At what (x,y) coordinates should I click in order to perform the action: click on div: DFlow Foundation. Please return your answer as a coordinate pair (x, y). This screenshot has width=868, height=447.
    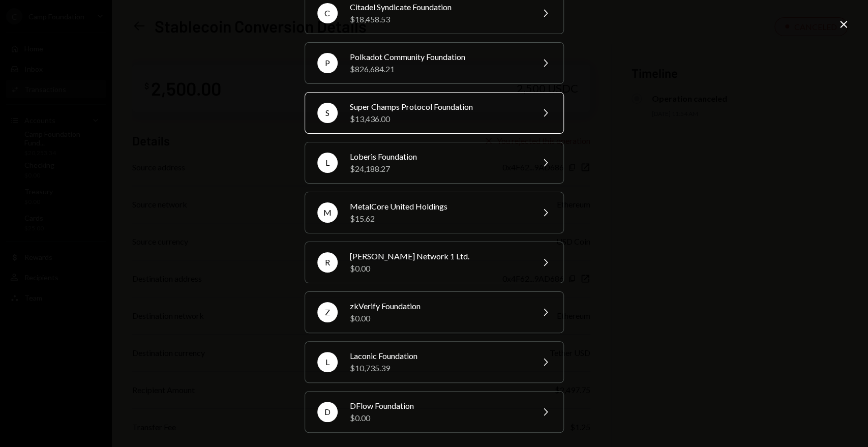
    Looking at the image, I should click on (439, 406).